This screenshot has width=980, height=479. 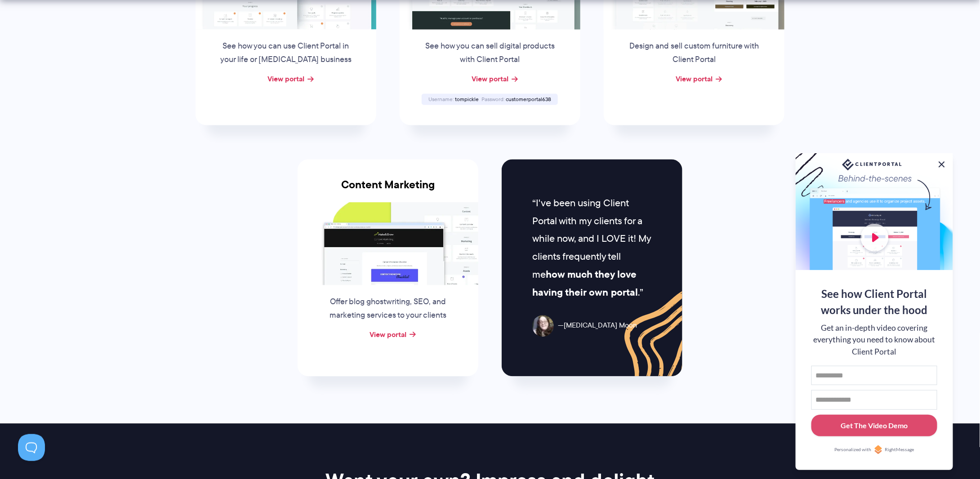 What do you see at coordinates (878, 450) in the screenshot?
I see `img: Personalized with RightMessage` at bounding box center [878, 450].